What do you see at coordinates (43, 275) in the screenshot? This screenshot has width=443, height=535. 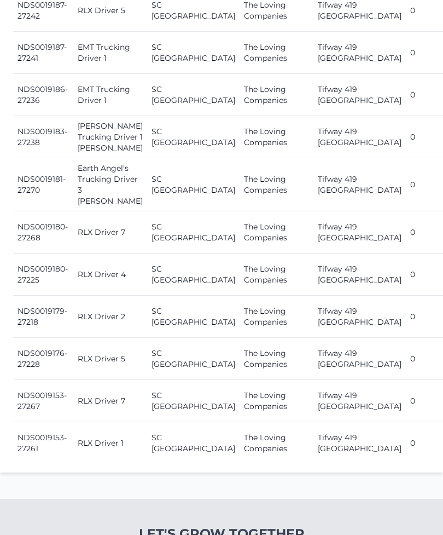 I see `td: NDS0019180-27225` at bounding box center [43, 275].